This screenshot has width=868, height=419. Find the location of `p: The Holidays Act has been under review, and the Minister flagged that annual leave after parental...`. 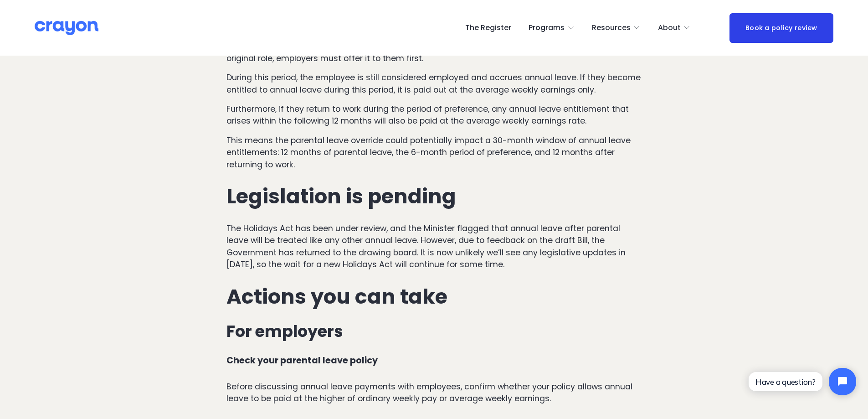

p: The Holidays Act has been under review, and the Minister flagged that annual leave after parental... is located at coordinates (434, 247).